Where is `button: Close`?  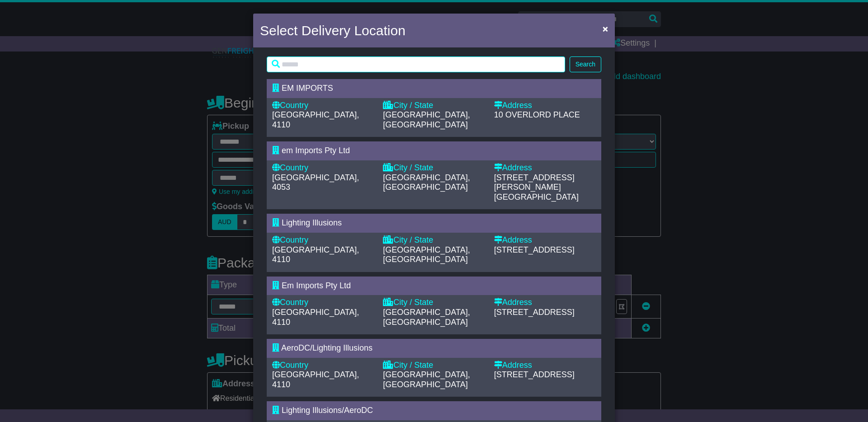 button: Close is located at coordinates (605, 29).